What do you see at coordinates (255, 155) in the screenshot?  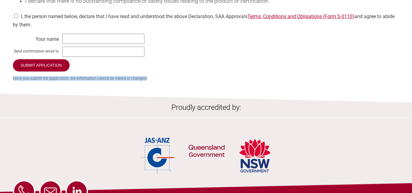 I see `a: NSW Government` at bounding box center [255, 155].